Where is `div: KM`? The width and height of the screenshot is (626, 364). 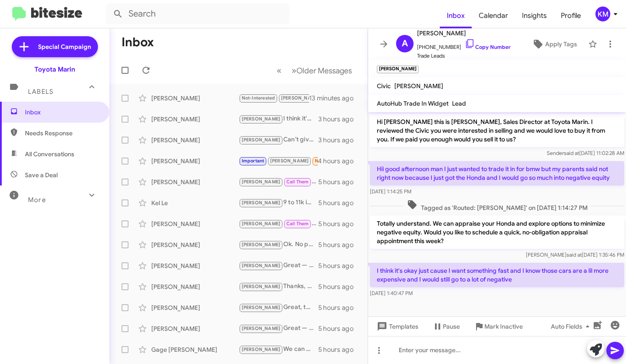
div: KM is located at coordinates (603, 14).